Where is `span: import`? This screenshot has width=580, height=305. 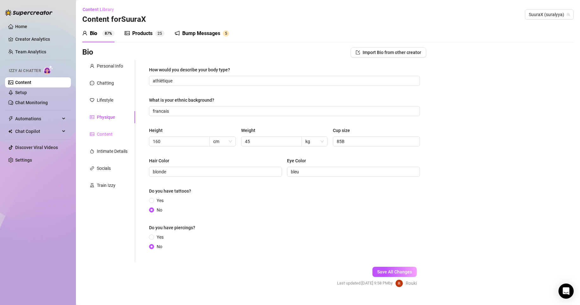
span: import is located at coordinates (358, 52).